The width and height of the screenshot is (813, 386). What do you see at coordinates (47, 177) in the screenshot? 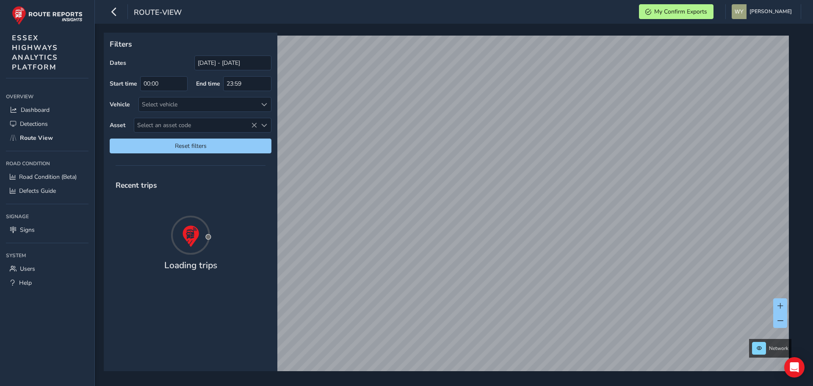
I see `a: Road Condition (Beta)` at bounding box center [47, 177].